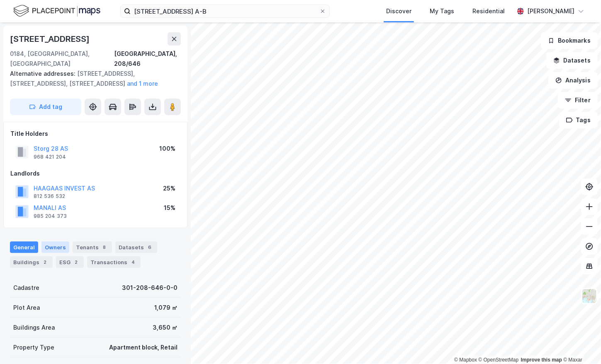  What do you see at coordinates (95, 174) in the screenshot?
I see `div: Landlords` at bounding box center [95, 174].